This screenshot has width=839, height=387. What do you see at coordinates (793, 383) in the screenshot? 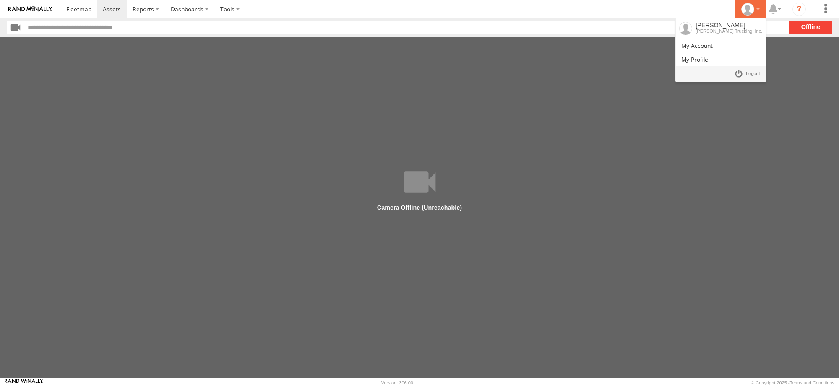
I see `div: © Copyright 2025 -` at bounding box center [793, 383].